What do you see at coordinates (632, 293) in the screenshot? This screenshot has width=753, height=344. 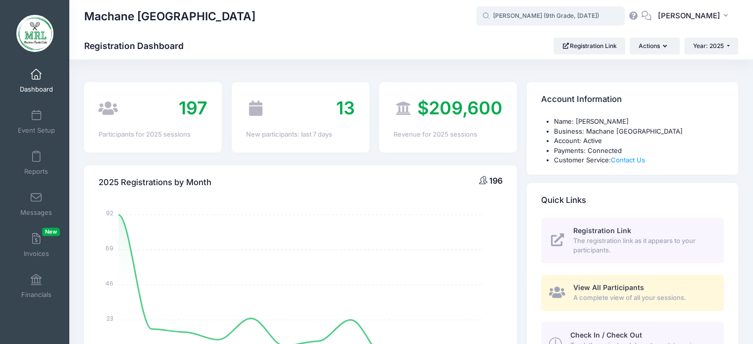 I see `a: View All Participants A complete view of all your sessions.` at bounding box center [632, 293].